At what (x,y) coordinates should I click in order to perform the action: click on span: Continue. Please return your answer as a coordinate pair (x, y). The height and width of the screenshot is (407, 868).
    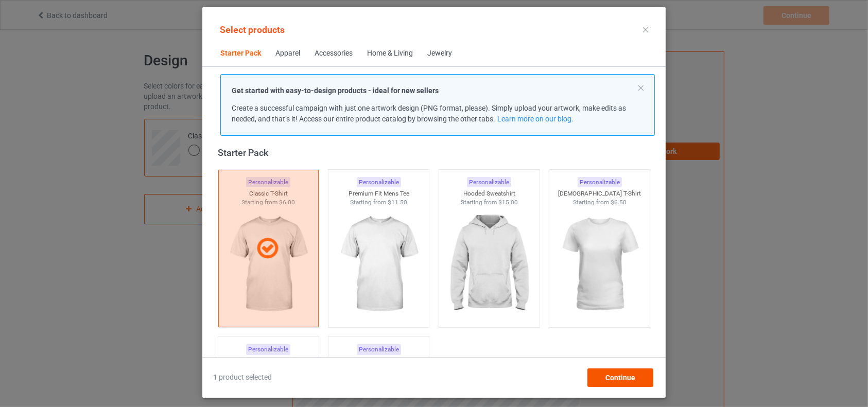
    Looking at the image, I should click on (620, 377).